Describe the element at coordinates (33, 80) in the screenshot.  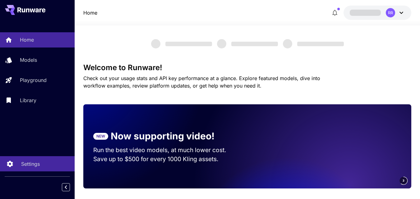
I see `p: Playground` at that location.